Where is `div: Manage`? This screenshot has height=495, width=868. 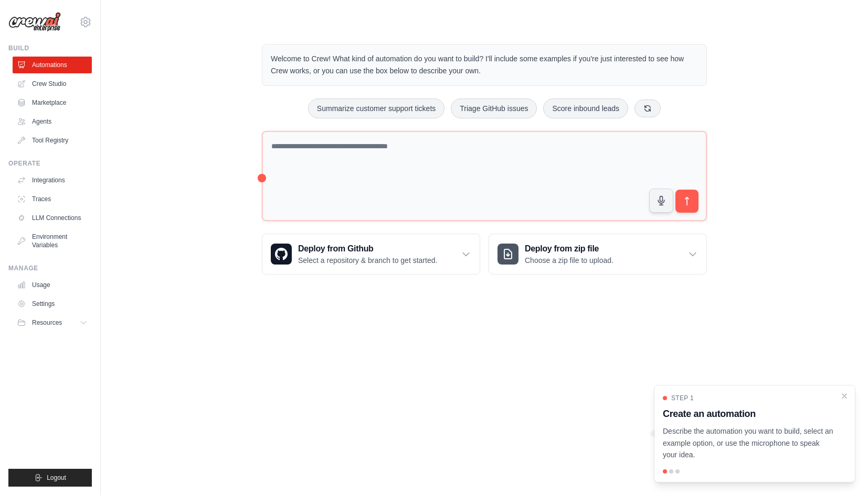 div: Manage is located at coordinates (50, 269).